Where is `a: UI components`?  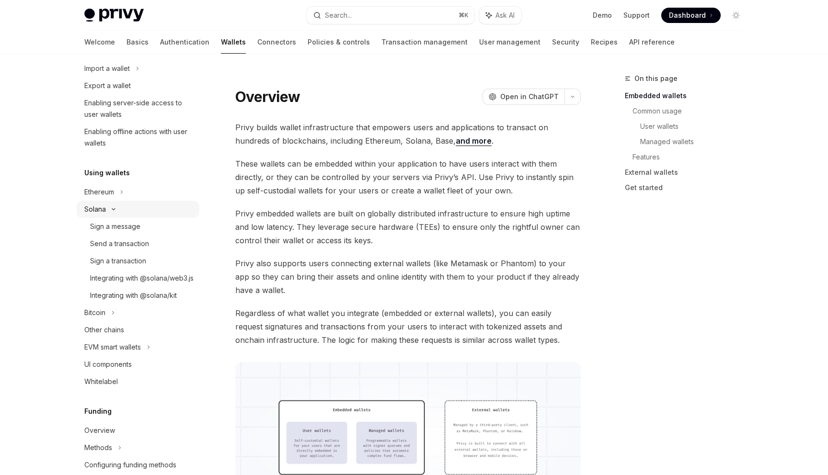
a: UI components is located at coordinates (138, 365).